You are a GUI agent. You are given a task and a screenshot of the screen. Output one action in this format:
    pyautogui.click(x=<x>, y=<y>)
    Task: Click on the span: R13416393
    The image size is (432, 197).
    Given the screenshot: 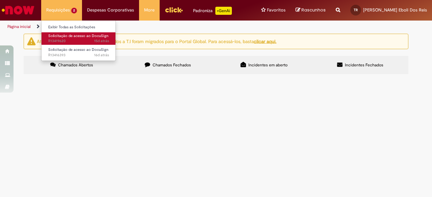 What is the action you would take?
    pyautogui.click(x=79, y=55)
    